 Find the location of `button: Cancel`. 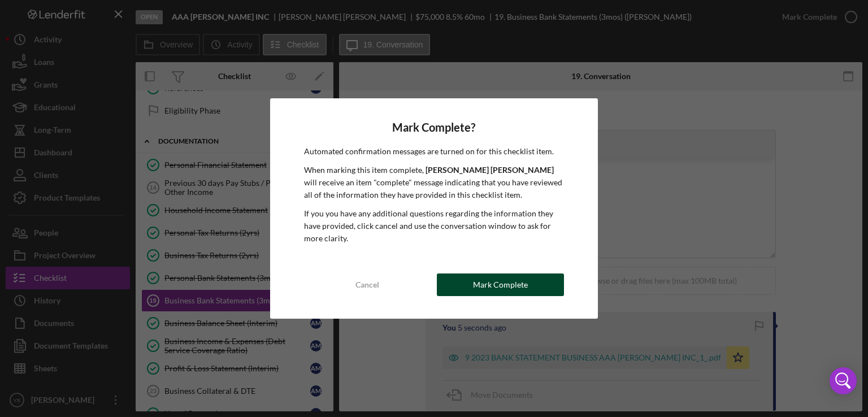

button: Cancel is located at coordinates (368, 285).